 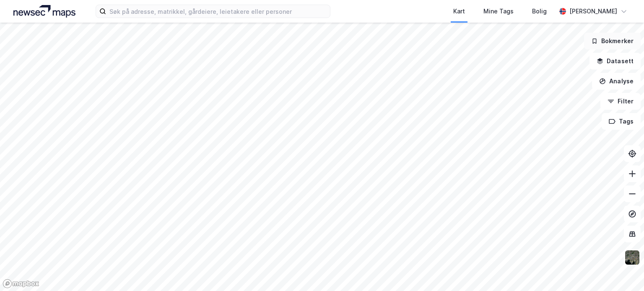 What do you see at coordinates (539, 11) in the screenshot?
I see `div: Bolig` at bounding box center [539, 11].